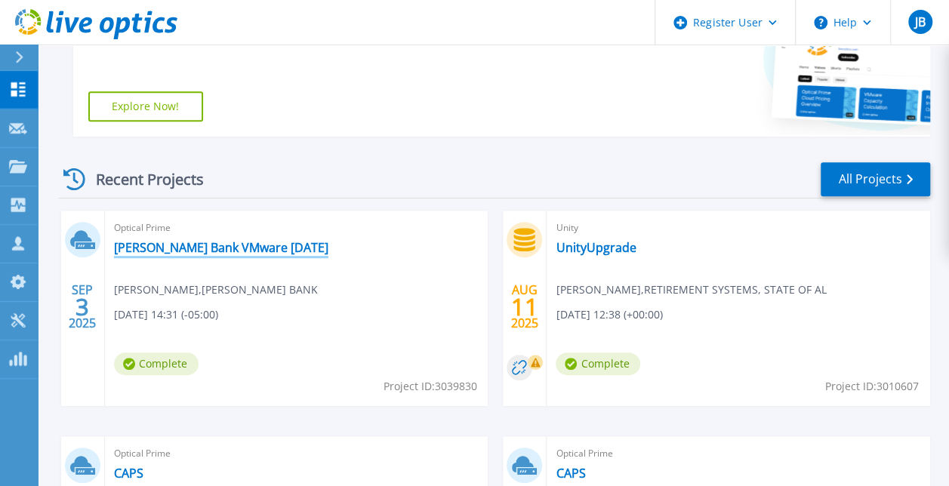 The height and width of the screenshot is (486, 949). What do you see at coordinates (82, 306) in the screenshot?
I see `div: SEP 2025` at bounding box center [82, 306].